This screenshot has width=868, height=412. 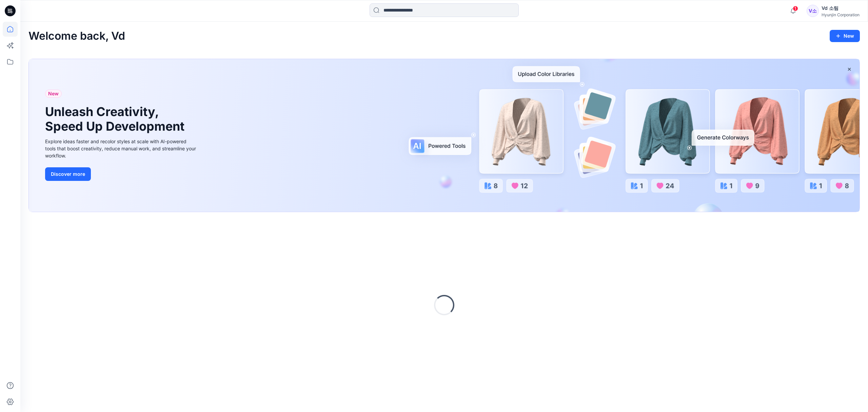 I want to click on h1: Unleash Creativity, Speed Up Development, so click(x=117, y=119).